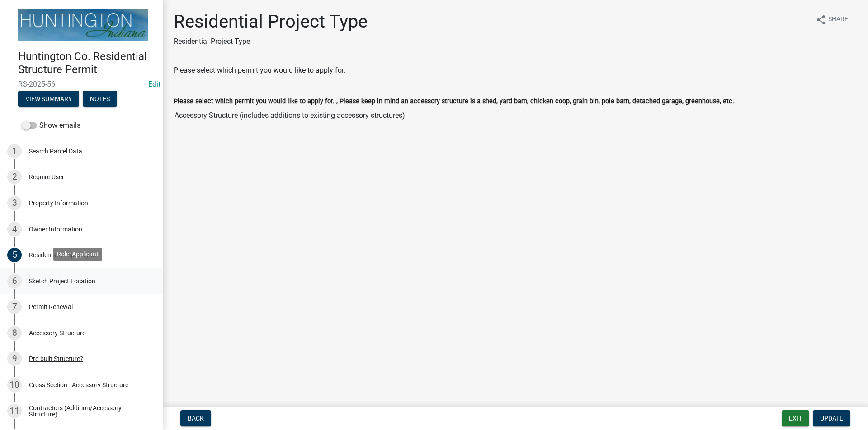 The height and width of the screenshot is (430, 868). Describe the element at coordinates (87, 63) in the screenshot. I see `h4: Huntington Co. Residential Structure Permit` at that location.